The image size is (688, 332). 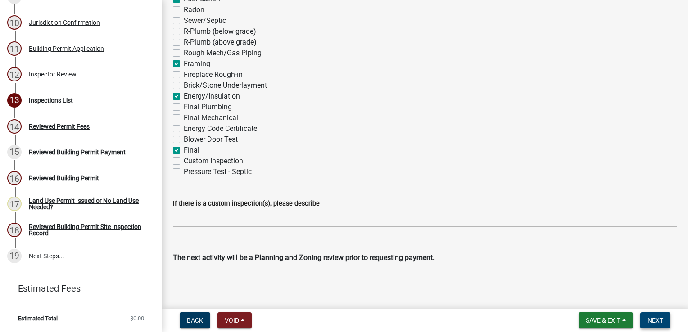 What do you see at coordinates (246, 204) in the screenshot?
I see `label: If there is a custom inspection(s), please describe` at bounding box center [246, 204].